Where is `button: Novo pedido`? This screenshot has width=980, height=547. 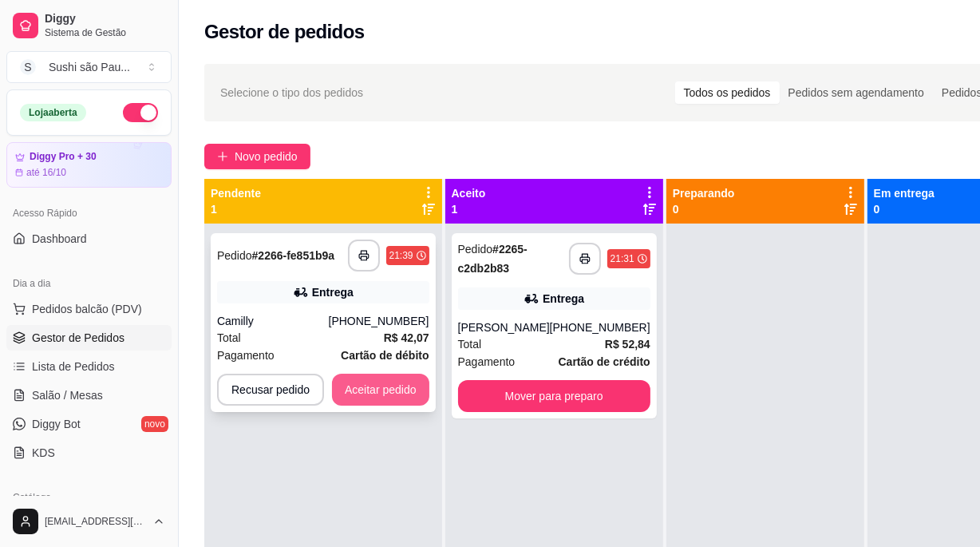
button: Novo pedido is located at coordinates (257, 157).